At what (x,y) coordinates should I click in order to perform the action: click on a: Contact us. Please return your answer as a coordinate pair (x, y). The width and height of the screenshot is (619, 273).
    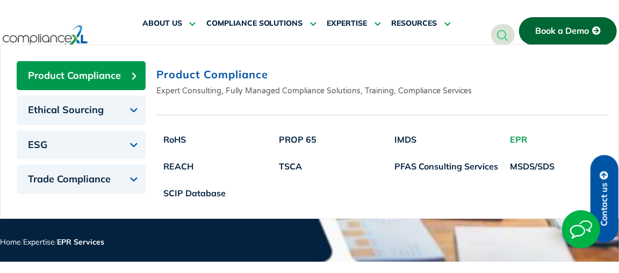
    Looking at the image, I should click on (604, 199).